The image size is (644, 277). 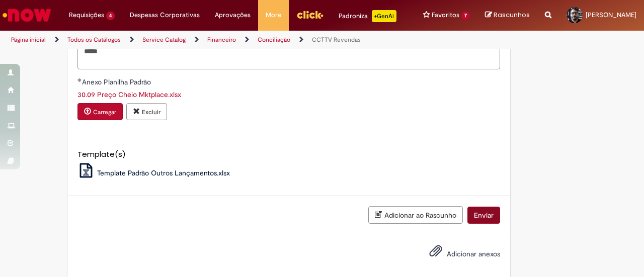 I want to click on p: +GenAi, so click(x=383, y=16).